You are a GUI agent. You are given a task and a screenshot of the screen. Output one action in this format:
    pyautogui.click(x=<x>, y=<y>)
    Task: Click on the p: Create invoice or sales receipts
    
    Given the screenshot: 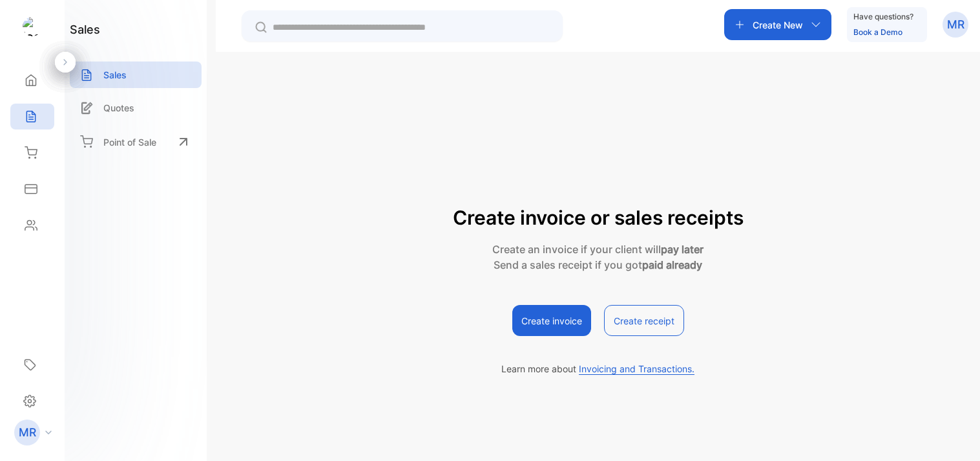 What is the action you would take?
    pyautogui.click(x=598, y=218)
    